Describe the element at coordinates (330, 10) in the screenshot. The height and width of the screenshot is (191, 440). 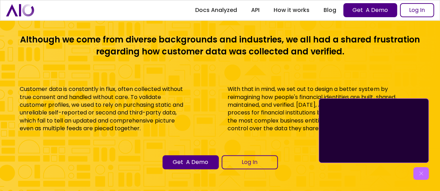
I see `a: Blog` at that location.